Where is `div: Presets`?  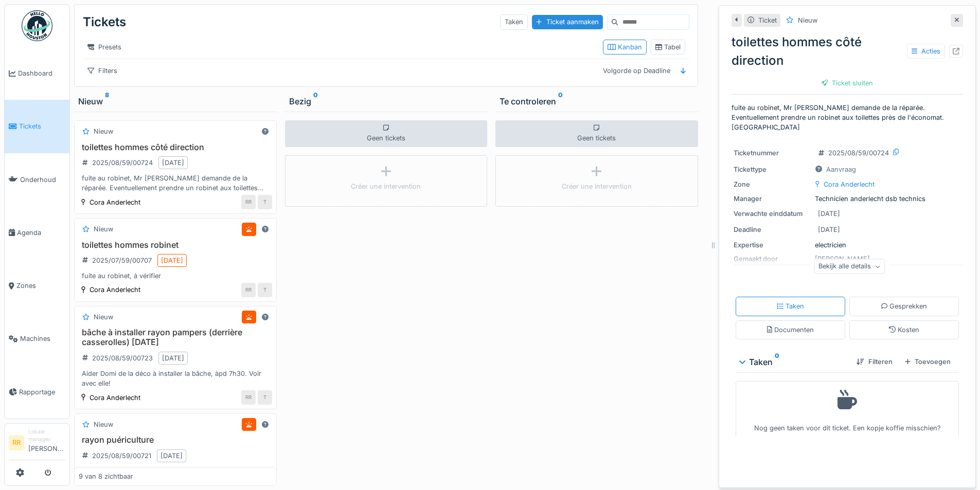 div: Presets is located at coordinates (104, 47).